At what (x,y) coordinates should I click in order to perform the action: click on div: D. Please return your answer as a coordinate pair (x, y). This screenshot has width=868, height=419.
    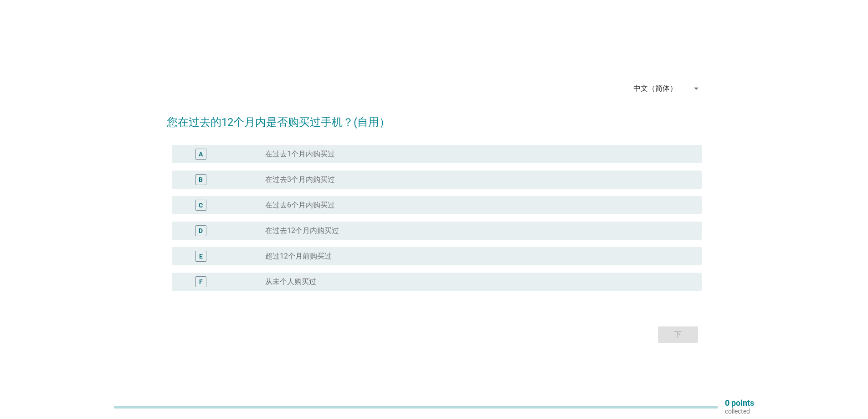
    Looking at the image, I should click on (201, 230).